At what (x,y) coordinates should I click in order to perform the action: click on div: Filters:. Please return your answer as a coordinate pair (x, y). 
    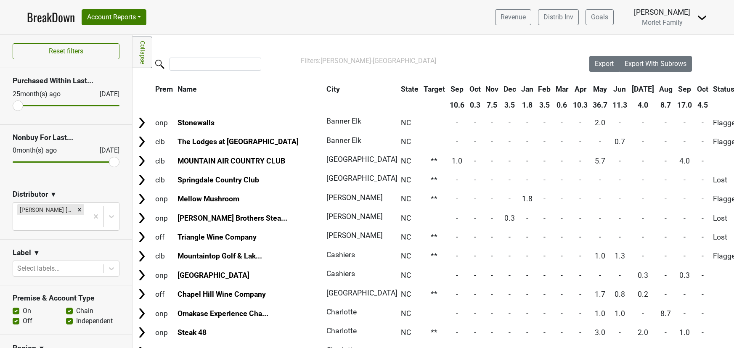
    Looking at the image, I should click on (433, 61).